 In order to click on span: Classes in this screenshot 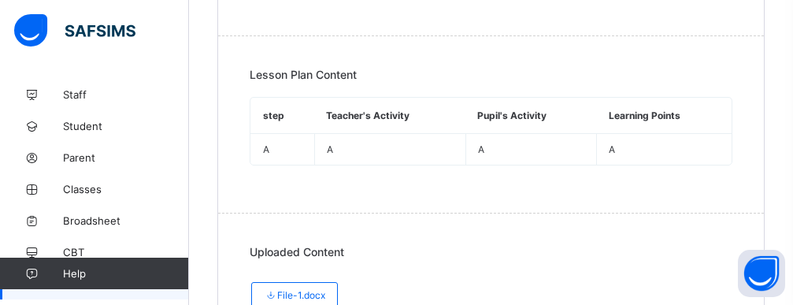, I will do `click(126, 189)`.